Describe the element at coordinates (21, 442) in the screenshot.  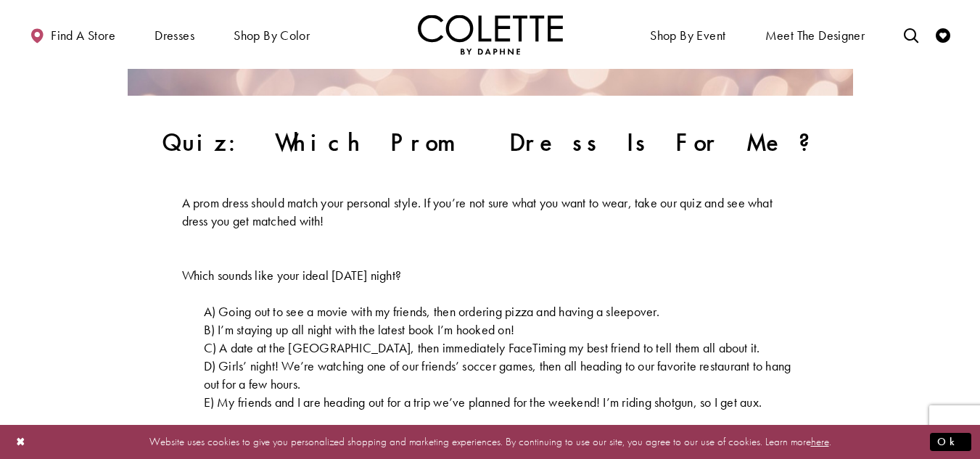
I see `button: Close Dialog` at that location.